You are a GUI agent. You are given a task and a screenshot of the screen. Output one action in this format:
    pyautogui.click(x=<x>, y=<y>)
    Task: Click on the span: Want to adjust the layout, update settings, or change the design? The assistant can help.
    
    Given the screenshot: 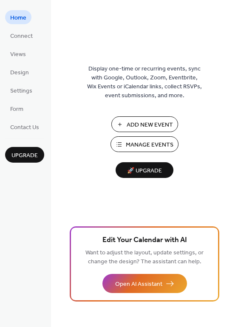 What is the action you would take?
    pyautogui.click(x=144, y=257)
    